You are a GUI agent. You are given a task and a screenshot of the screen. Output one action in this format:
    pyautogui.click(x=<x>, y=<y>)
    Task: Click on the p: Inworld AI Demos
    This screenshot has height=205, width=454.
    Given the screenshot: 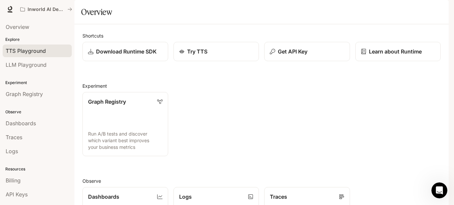 What is the action you would take?
    pyautogui.click(x=46, y=9)
    